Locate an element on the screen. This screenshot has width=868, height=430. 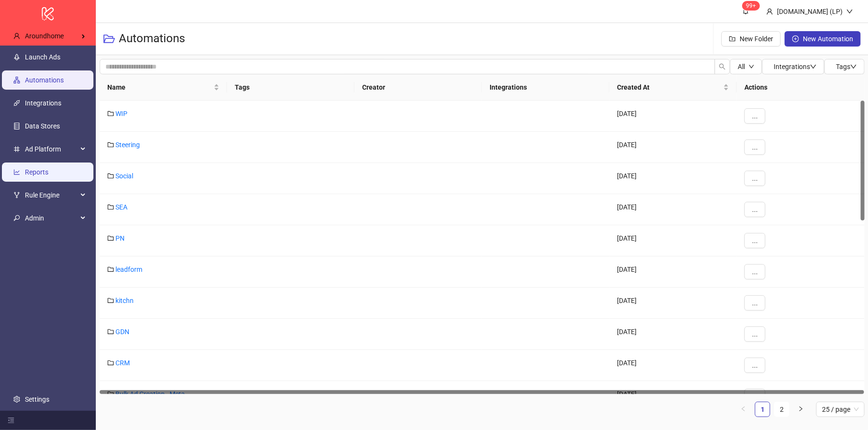
span: 25 / page is located at coordinates (840, 409).